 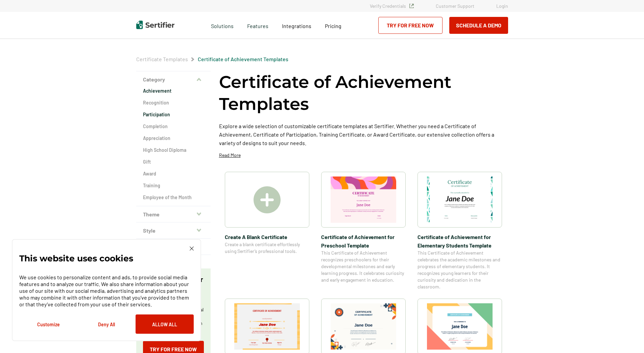 What do you see at coordinates (212, 59) in the screenshot?
I see `div: Breadcrumb` at bounding box center [212, 59].